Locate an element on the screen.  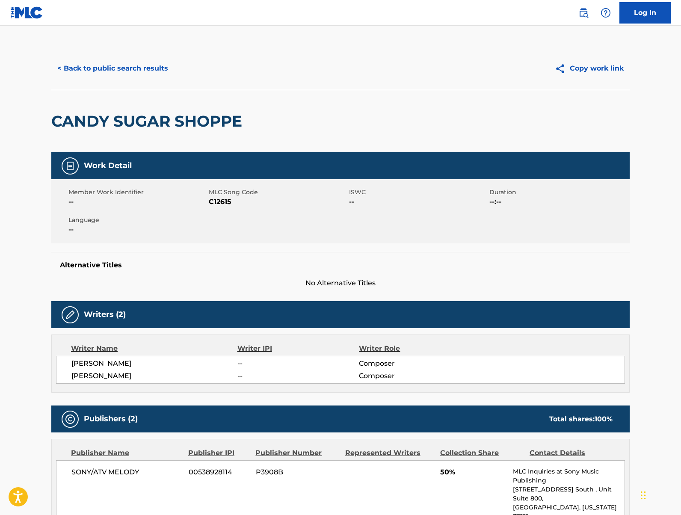
span: Member Work Identifier is located at coordinates (137, 192).